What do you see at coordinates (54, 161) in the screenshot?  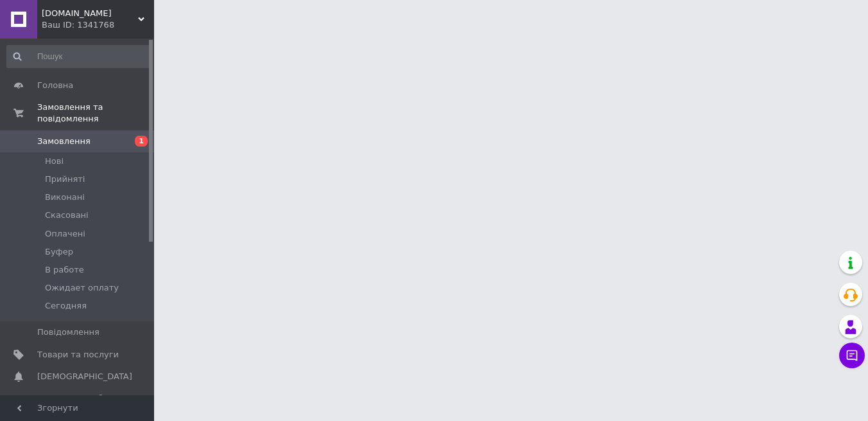 I see `span: Нові` at bounding box center [54, 161].